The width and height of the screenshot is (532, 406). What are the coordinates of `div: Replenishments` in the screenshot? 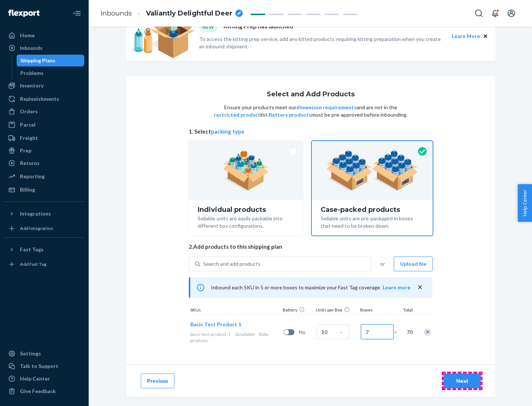 It's located at (39, 99).